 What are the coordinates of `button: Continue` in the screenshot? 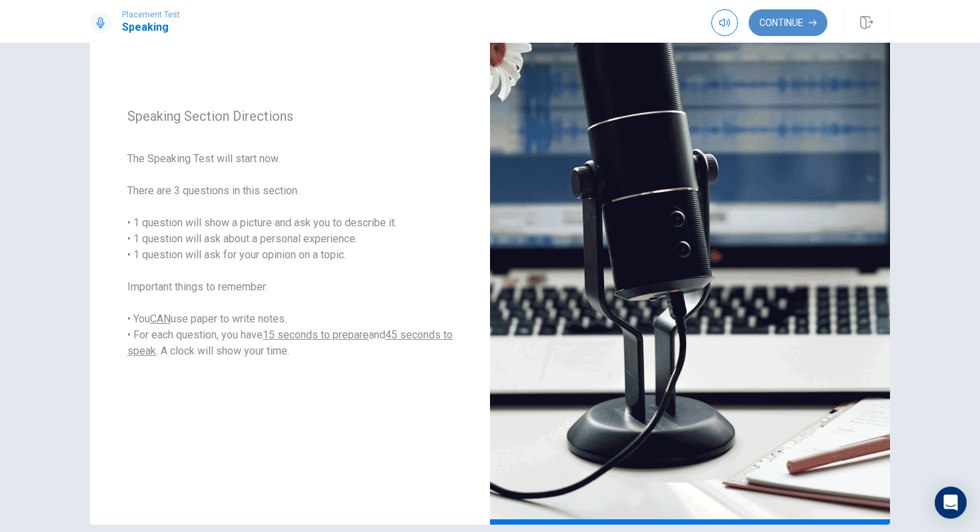 It's located at (788, 23).